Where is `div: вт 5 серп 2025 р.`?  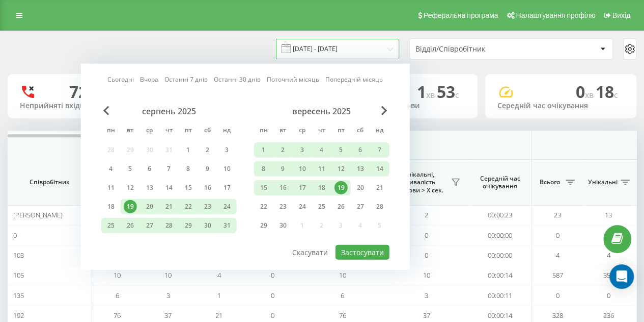
div: вт 5 серп 2025 р. is located at coordinates (131, 168).